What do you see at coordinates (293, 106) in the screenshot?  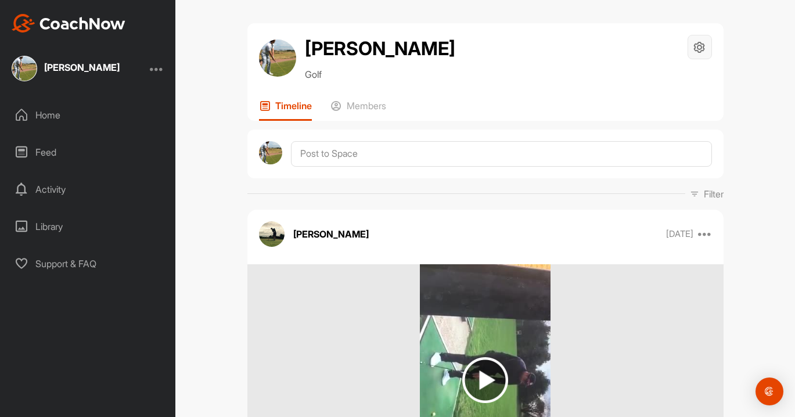 I see `p: Timeline` at bounding box center [293, 106].